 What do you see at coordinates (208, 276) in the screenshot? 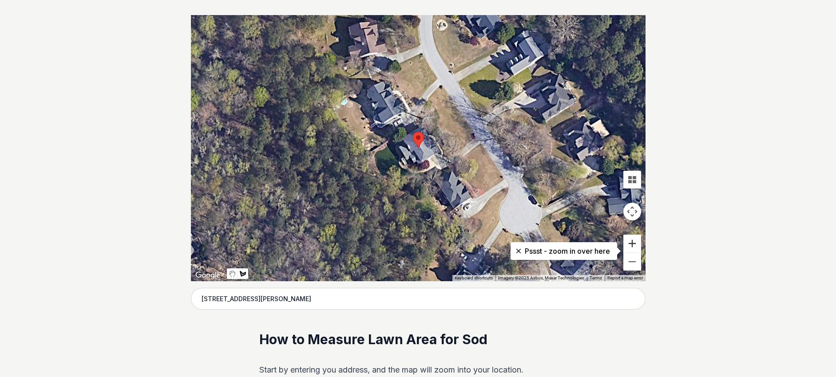
I see `a: Open this area in Google Maps (opens a new window)` at bounding box center [208, 276].